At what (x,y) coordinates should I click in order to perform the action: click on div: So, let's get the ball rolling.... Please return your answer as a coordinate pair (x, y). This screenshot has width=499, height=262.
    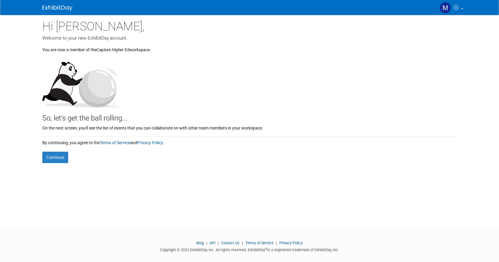
    Looking at the image, I should click on (249, 116).